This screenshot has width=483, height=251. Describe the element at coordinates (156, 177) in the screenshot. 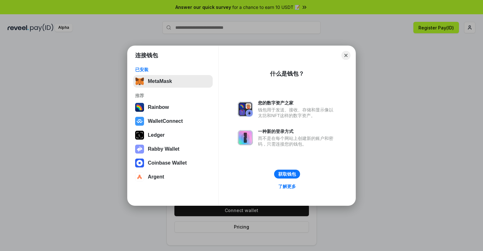

I see `div: Argent` at that location.